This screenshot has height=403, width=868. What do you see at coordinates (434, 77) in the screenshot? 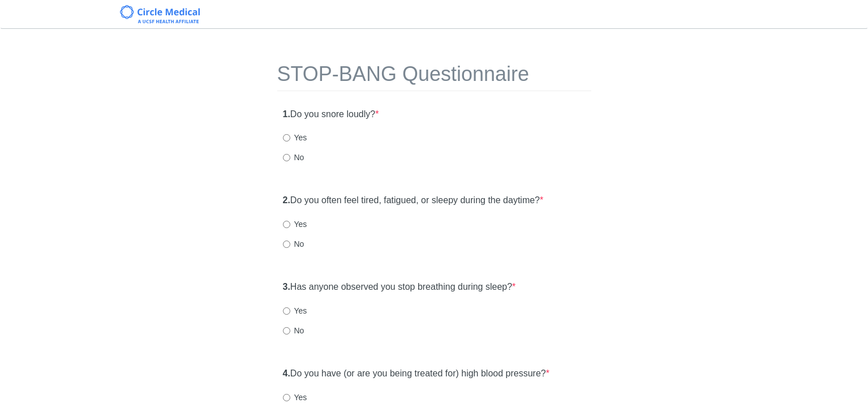
I see `h1: STOP-BANG Questionnaire` at bounding box center [434, 77].